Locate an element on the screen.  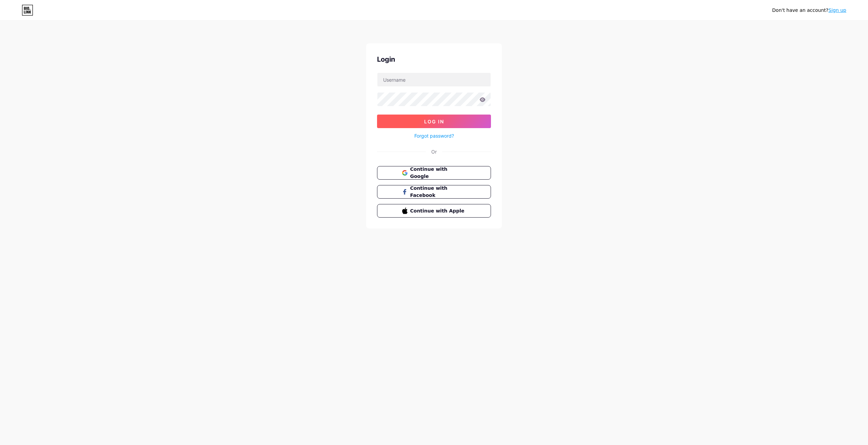
span: Log In is located at coordinates (434, 121).